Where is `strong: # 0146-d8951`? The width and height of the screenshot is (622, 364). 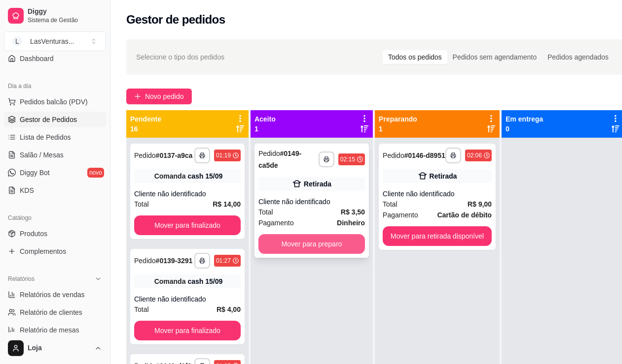 strong: # 0146-d8951 is located at coordinates (424, 156).